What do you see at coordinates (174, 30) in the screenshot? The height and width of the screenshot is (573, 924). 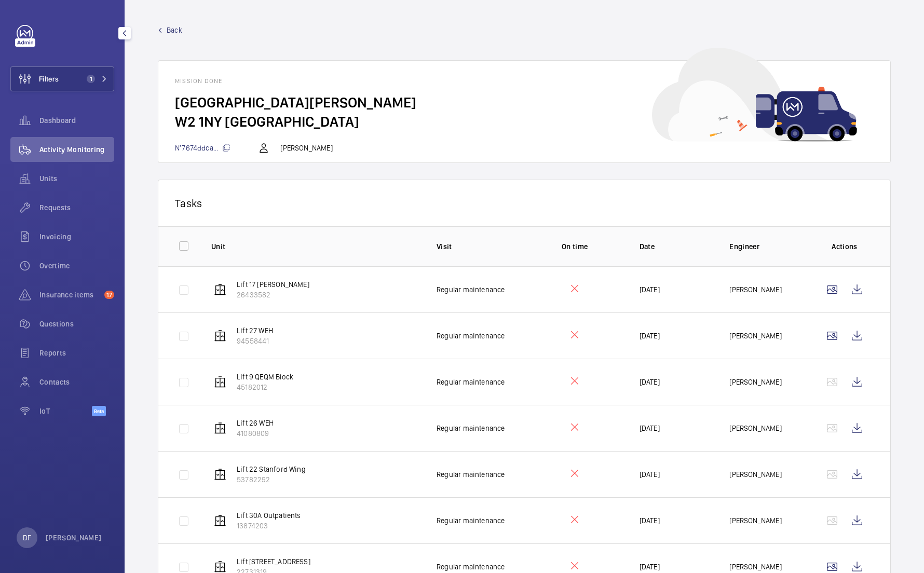 I see `span: Back` at bounding box center [174, 30].